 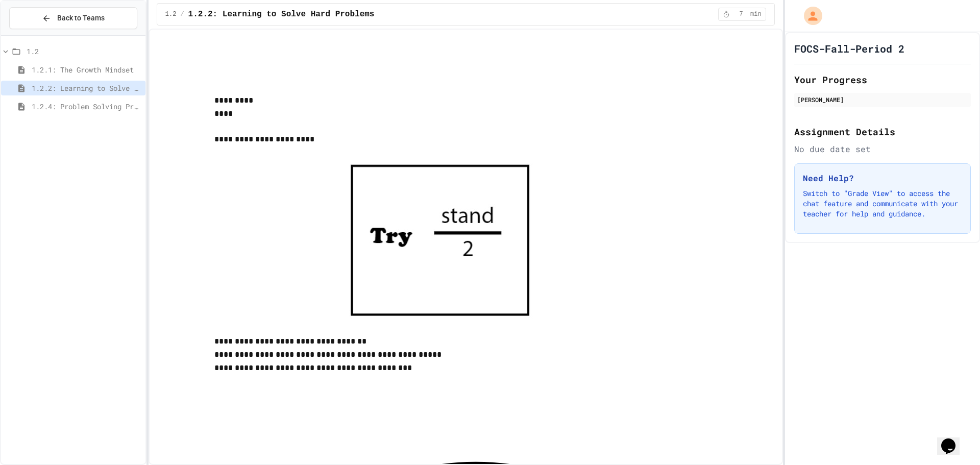 What do you see at coordinates (86, 69) in the screenshot?
I see `span: 1.2.1: The Growth Mindset` at bounding box center [86, 69].